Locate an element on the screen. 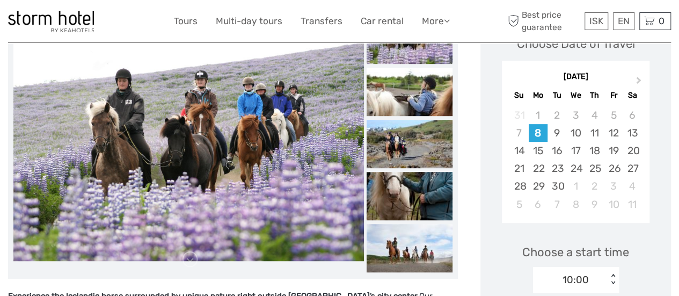 The width and height of the screenshot is (679, 296). a: Transfers is located at coordinates (321, 21).